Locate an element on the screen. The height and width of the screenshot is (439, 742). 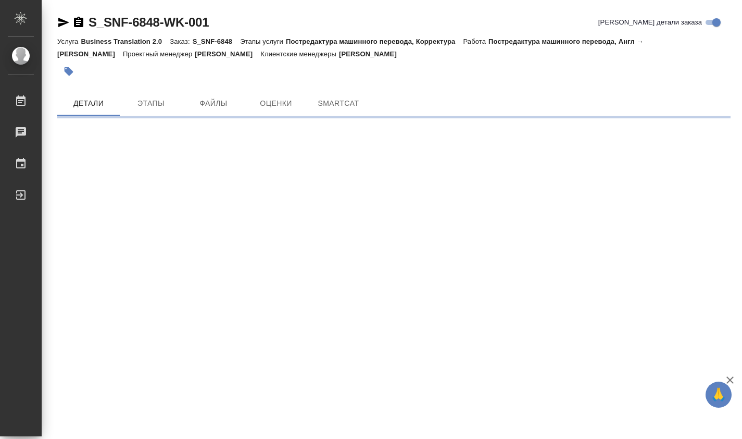
p: Проектный менеджер is located at coordinates (159, 54).